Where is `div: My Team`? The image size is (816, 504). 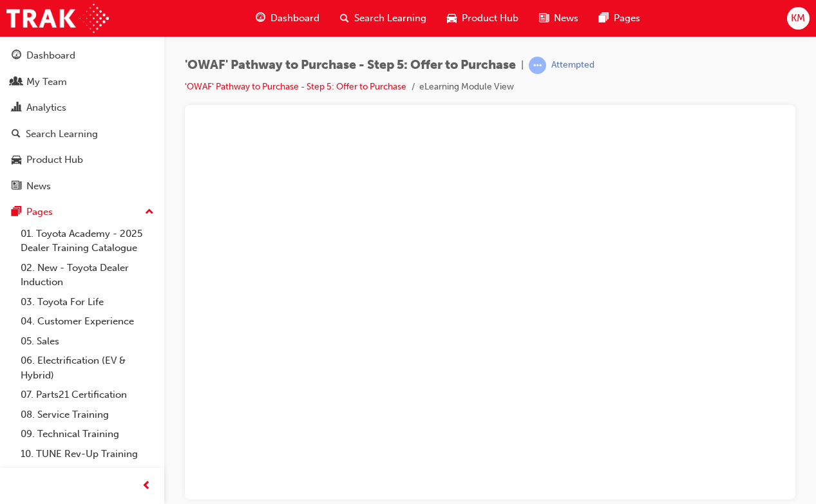
div: My Team is located at coordinates (47, 82).